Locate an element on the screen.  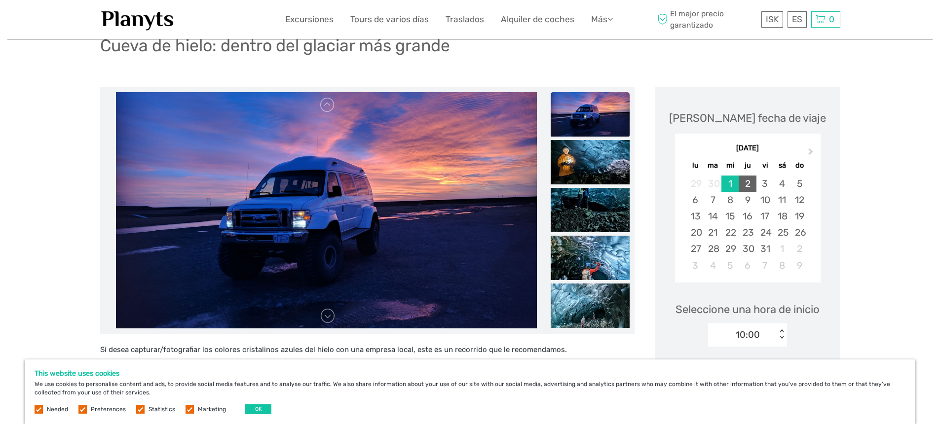
div: Choose viernes, 10 de octubre de 2025 is located at coordinates (765, 200).